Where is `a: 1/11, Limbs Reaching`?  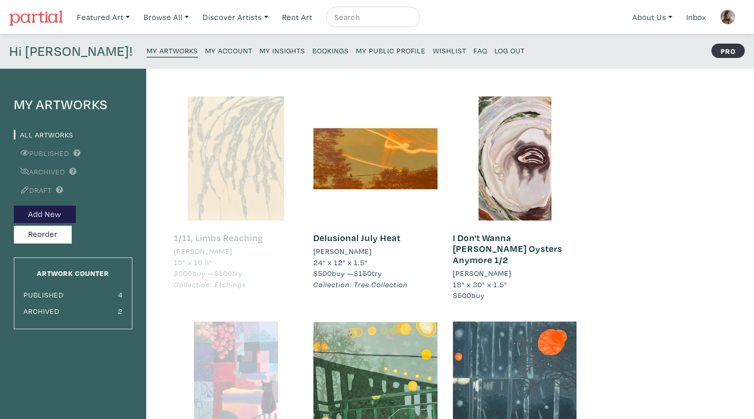
a: 1/11, Limbs Reaching is located at coordinates (219, 238).